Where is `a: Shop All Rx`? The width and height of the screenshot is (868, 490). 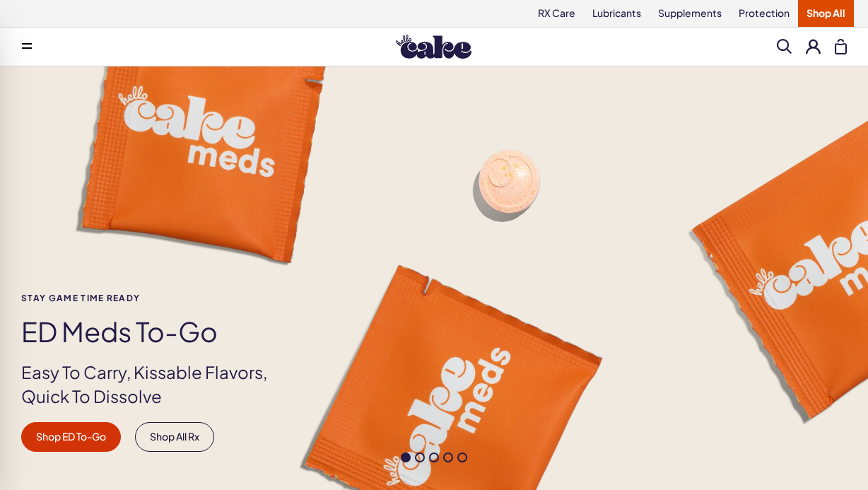 a: Shop All Rx is located at coordinates (175, 437).